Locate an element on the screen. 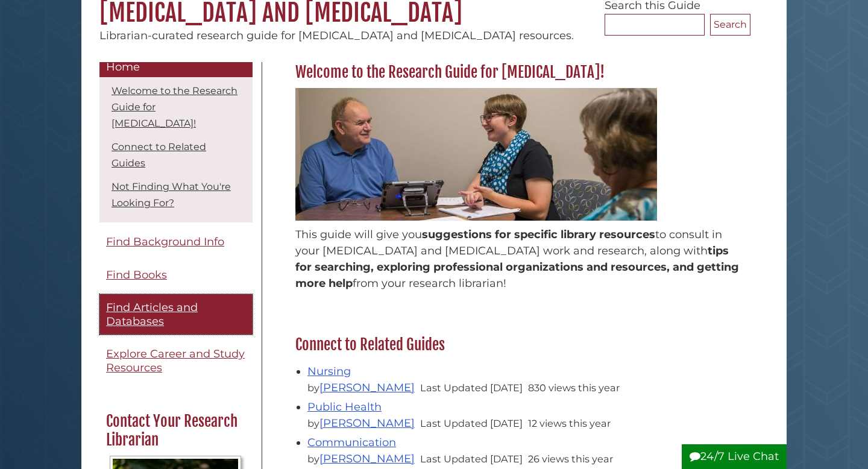 The image size is (868, 469). span: Home is located at coordinates (123, 67).